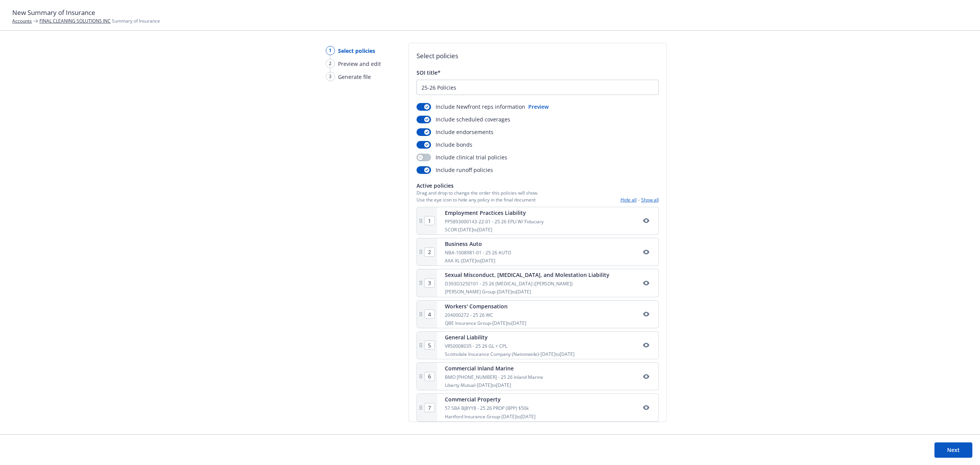 This screenshot has width=980, height=465. Describe the element at coordinates (538, 87) in the screenshot. I see `input: Enter a title` at that location.